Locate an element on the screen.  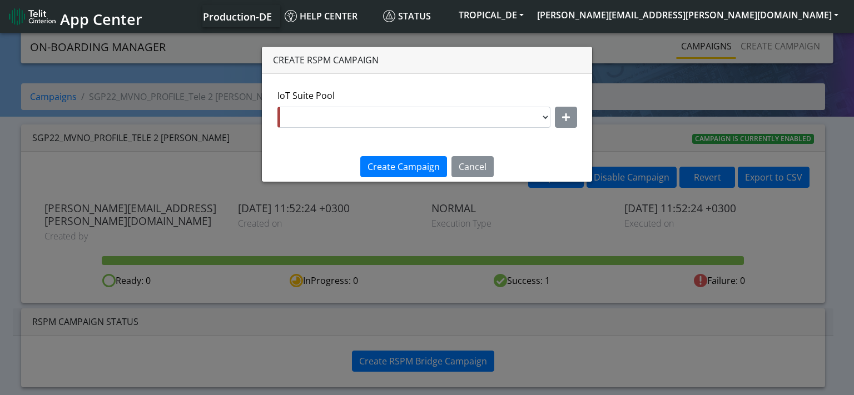
span: Help center is located at coordinates (321, 16).